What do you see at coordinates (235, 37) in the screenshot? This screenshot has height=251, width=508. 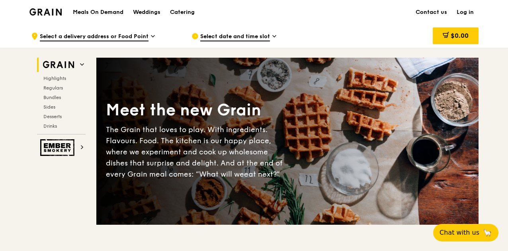 I see `span: Select date and time slot` at bounding box center [235, 37].